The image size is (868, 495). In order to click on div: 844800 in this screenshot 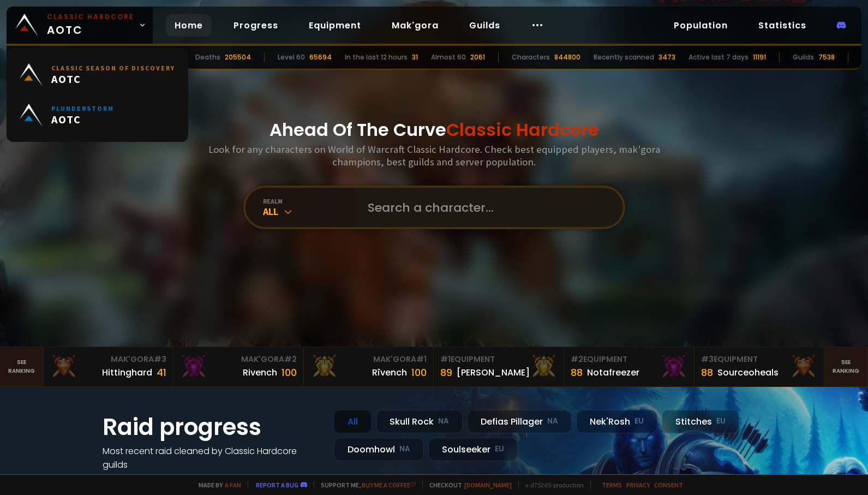, I will do `click(567, 58)`.